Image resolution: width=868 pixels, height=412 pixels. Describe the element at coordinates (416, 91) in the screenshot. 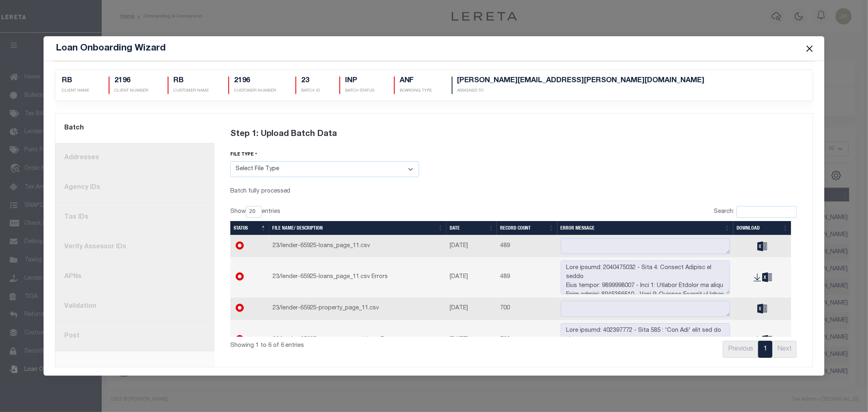

I see `p: Boarding Type` at that location.